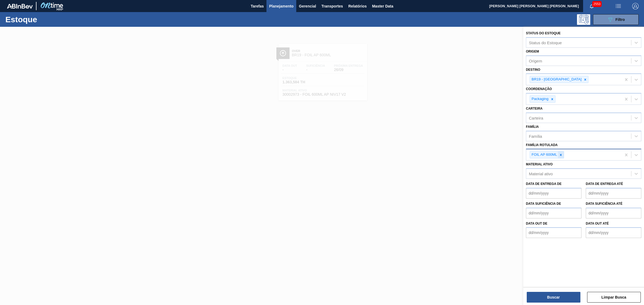  Describe the element at coordinates (604, 184) in the screenshot. I see `label: Data de Entrega até` at that location.